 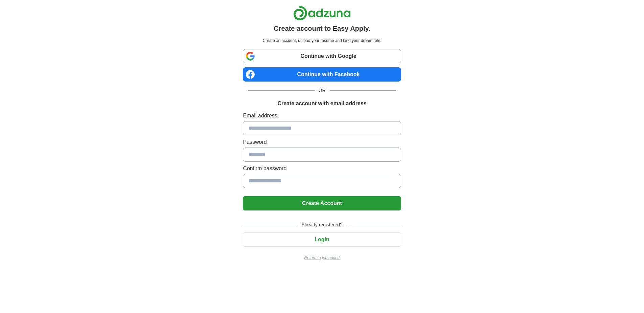 What do you see at coordinates (322, 13) in the screenshot?
I see `img: Adzuna logo` at bounding box center [322, 13].